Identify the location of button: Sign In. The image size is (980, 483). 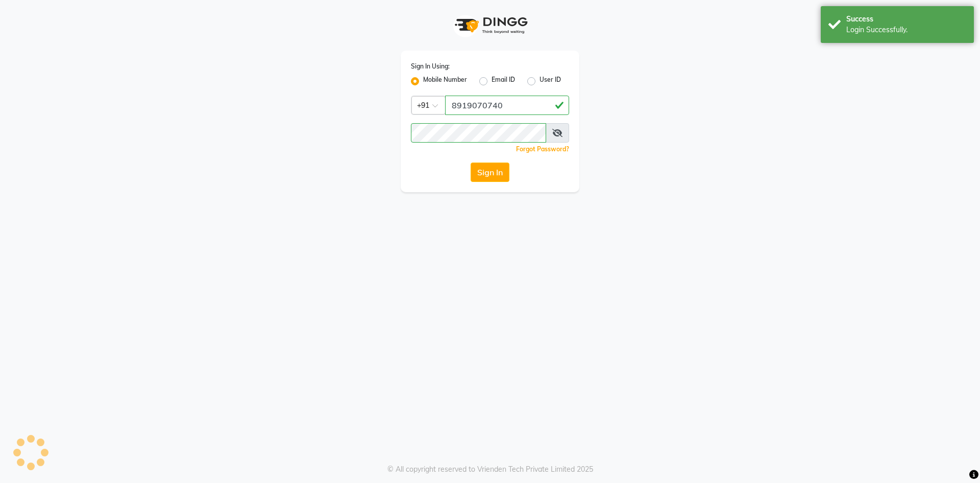
(490, 172).